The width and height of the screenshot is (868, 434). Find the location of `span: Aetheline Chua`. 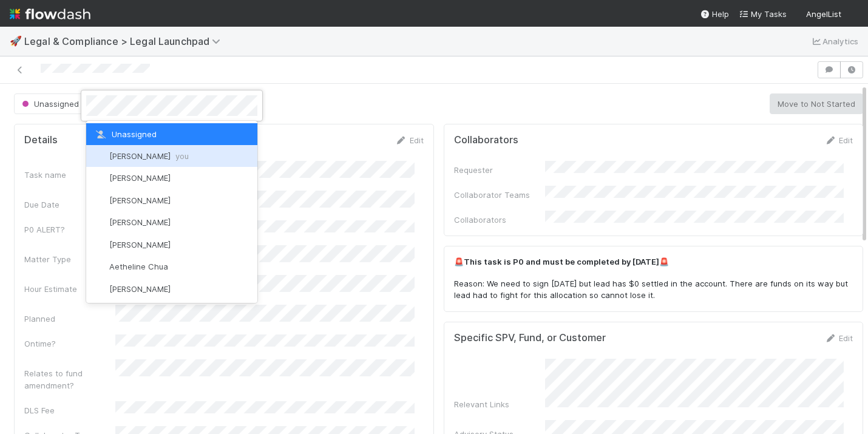

span: Aetheline Chua is located at coordinates (138, 266).